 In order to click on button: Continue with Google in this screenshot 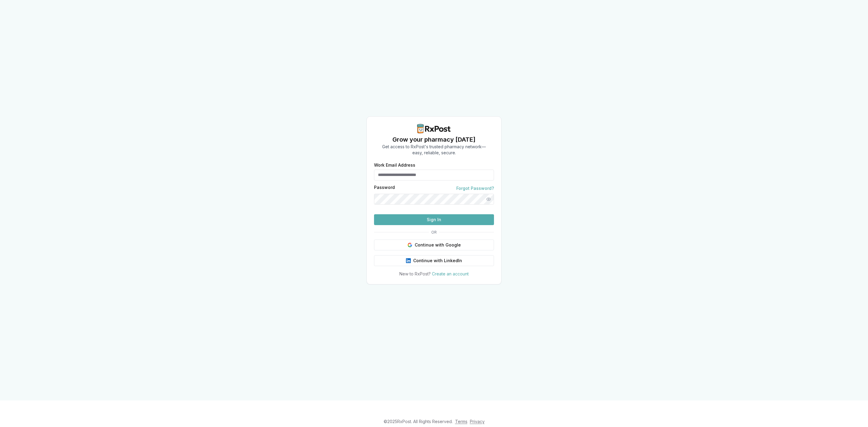, I will do `click(434, 245)`.